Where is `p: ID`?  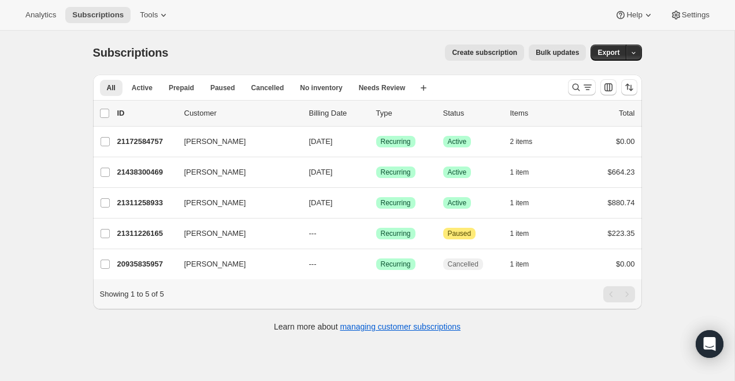
p: ID is located at coordinates (146, 113).